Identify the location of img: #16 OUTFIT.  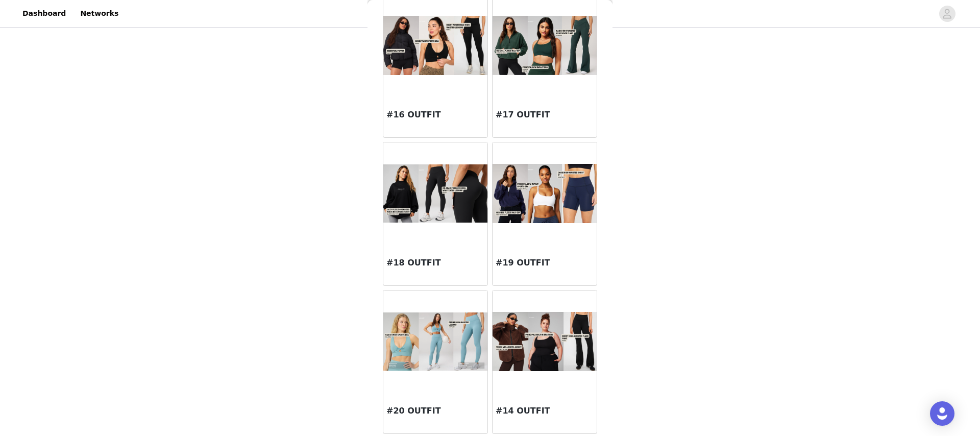
(435, 45).